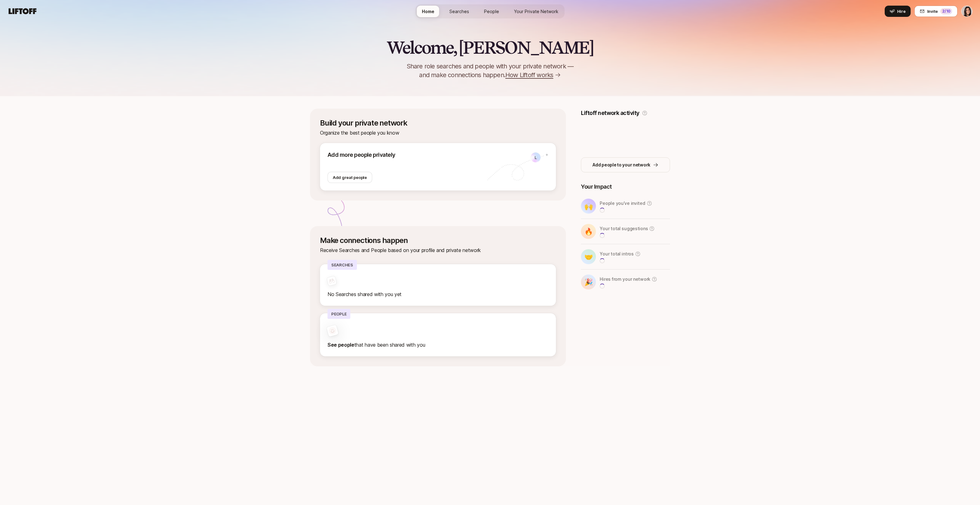 This screenshot has height=505, width=980. I want to click on img: default-avatar.svg, so click(332, 330).